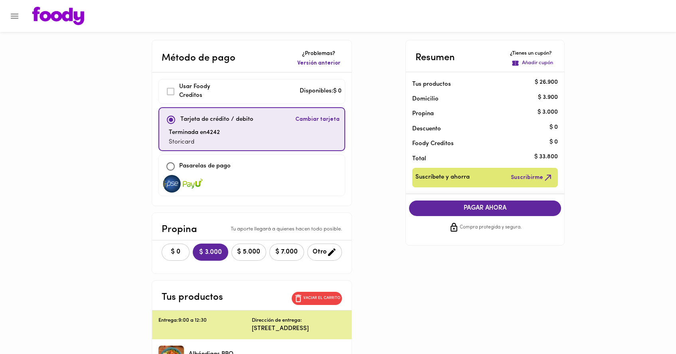 This screenshot has width=676, height=354. Describe the element at coordinates (286, 229) in the screenshot. I see `p: Tu aporte llegará a quienes hacen todo posible.` at that location.